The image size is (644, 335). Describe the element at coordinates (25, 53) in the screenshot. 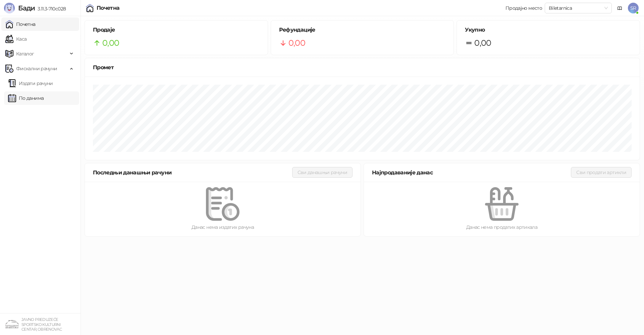

I see `span: Каталог` at that location.